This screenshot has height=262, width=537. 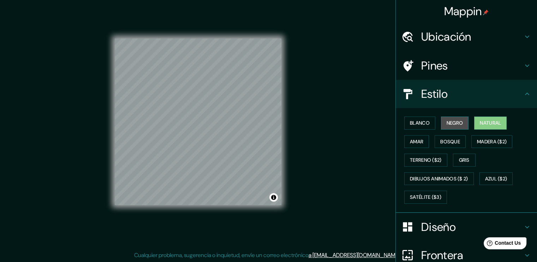 What do you see at coordinates (467, 94) in the screenshot?
I see `div: Estilo` at bounding box center [467, 94].